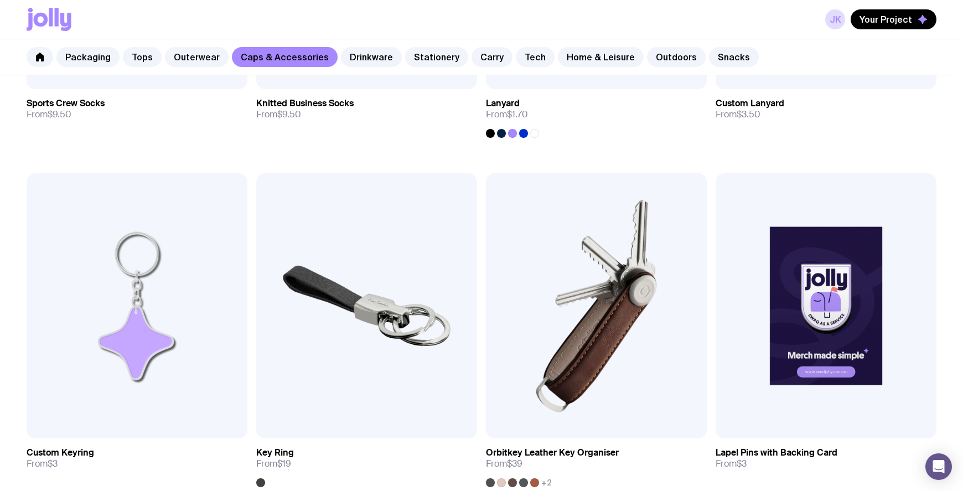  I want to click on a: Carry, so click(492, 57).